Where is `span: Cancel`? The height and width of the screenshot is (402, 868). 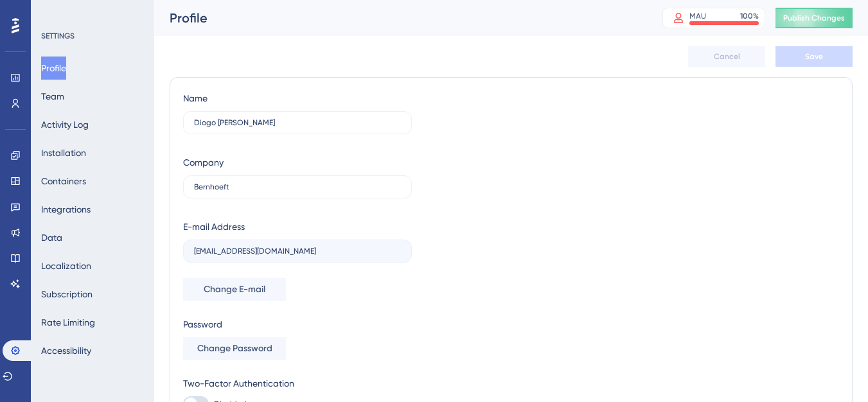
span: Cancel is located at coordinates (726, 57).